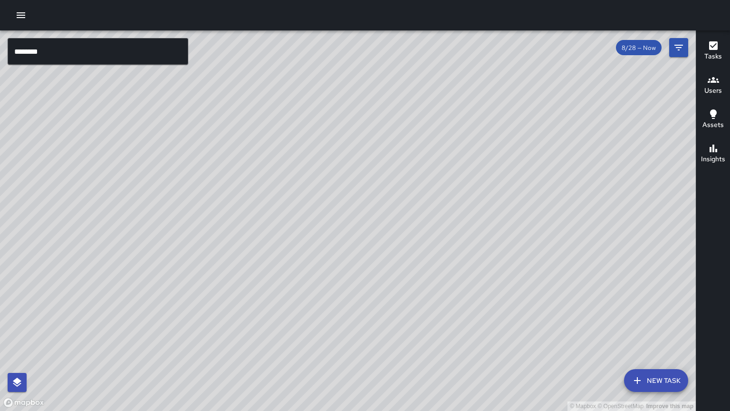 The height and width of the screenshot is (411, 730). What do you see at coordinates (679, 48) in the screenshot?
I see `button: Filters` at bounding box center [679, 48].